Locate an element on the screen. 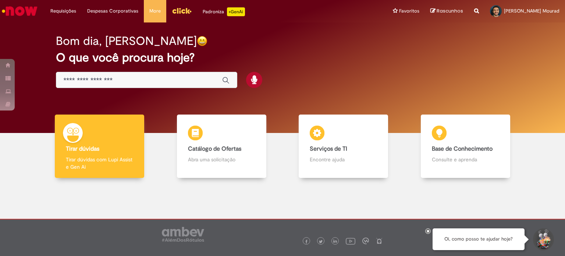  b: Serviços de TI is located at coordinates (328, 149).